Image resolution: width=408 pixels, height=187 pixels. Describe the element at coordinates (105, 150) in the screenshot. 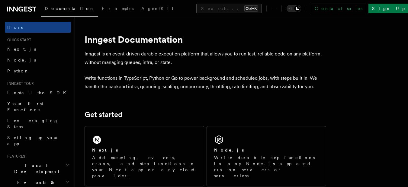

I see `h2: Next.js` at that location.